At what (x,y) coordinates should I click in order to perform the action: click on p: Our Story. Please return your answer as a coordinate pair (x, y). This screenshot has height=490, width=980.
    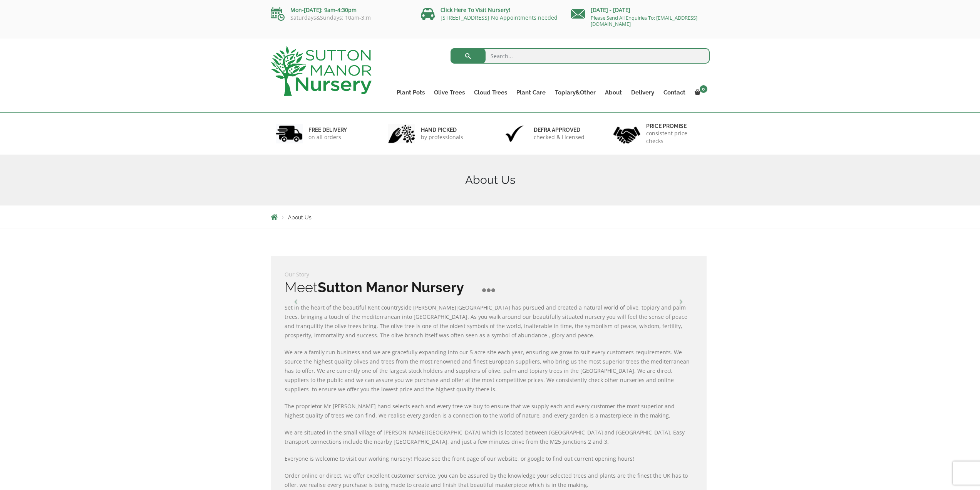
    Looking at the image, I should click on (489, 274).